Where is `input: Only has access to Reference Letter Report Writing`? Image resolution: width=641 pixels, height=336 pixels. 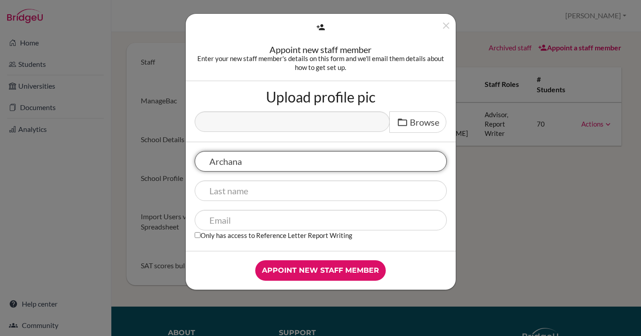 input: Only has access to Reference Letter Report Writing is located at coordinates (197, 235).